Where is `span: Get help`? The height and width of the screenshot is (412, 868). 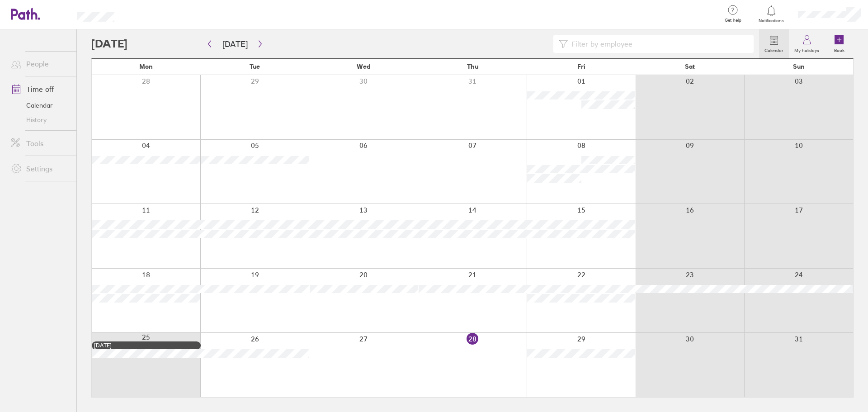 span: Get help is located at coordinates (732, 20).